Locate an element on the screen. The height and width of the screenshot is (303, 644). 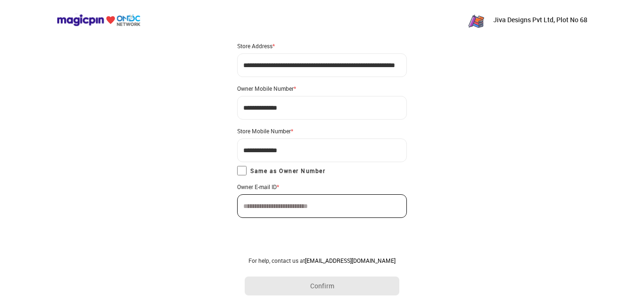
div: For help, contact us at is located at coordinates (322, 260).